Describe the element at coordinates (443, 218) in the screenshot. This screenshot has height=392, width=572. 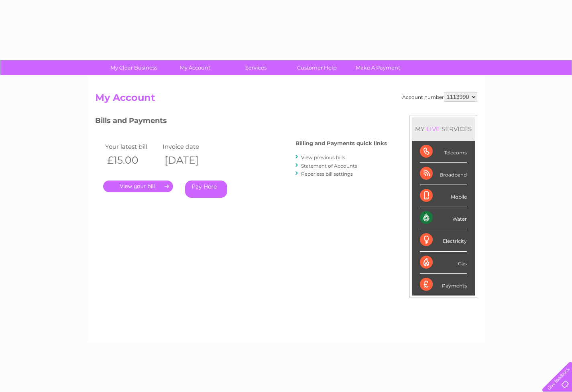
I see `div: Water` at that location.